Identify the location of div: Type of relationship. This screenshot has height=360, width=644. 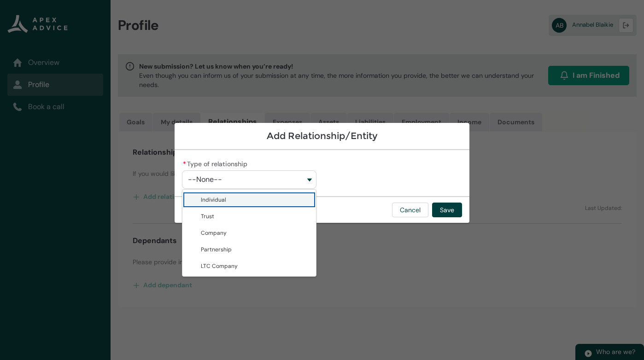
(249, 233).